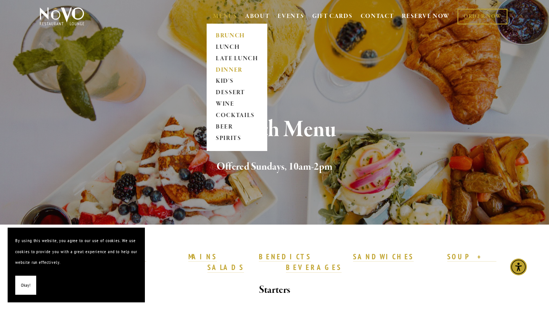 The height and width of the screenshot is (310, 549). Describe the element at coordinates (225, 16) in the screenshot. I see `a: MENUS` at that location.